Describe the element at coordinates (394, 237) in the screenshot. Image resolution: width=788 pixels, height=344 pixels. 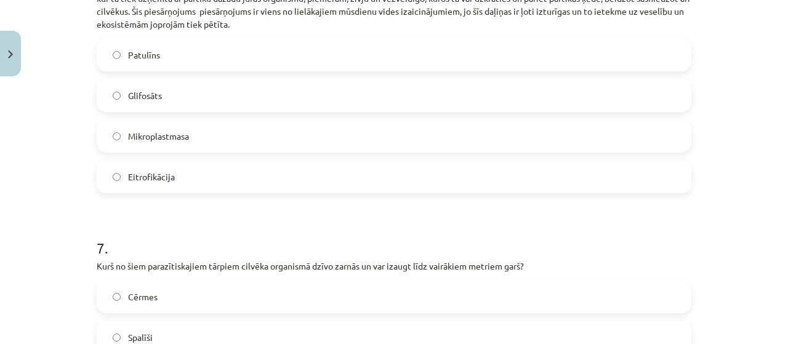
I see `h1: 7 .` at that location.